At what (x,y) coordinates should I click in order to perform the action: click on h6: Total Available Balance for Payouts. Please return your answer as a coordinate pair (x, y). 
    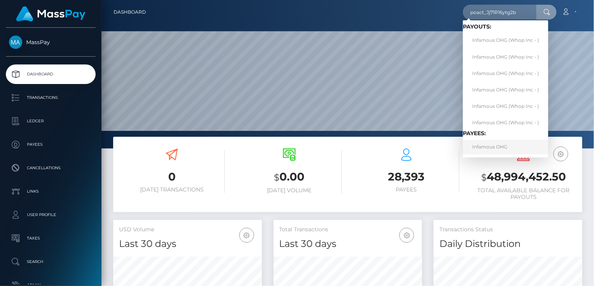
    Looking at the image, I should click on (524, 194).